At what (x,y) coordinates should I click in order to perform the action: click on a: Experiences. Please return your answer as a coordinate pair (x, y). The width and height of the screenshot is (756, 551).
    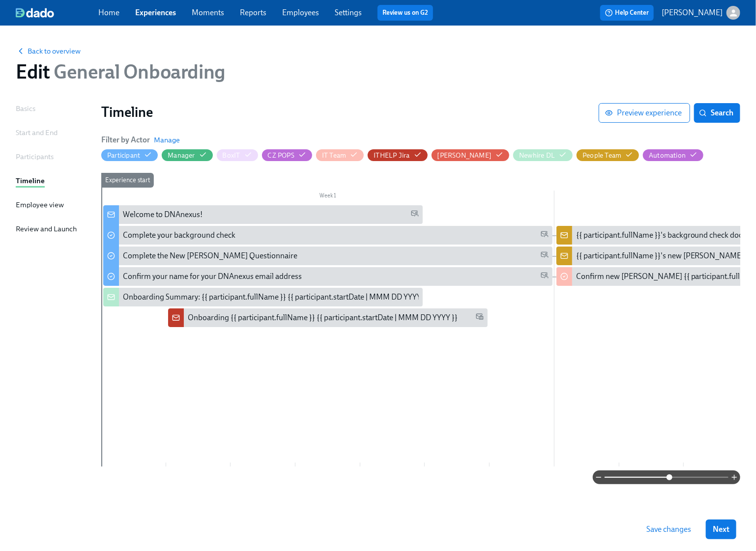
    Looking at the image, I should click on (155, 13).